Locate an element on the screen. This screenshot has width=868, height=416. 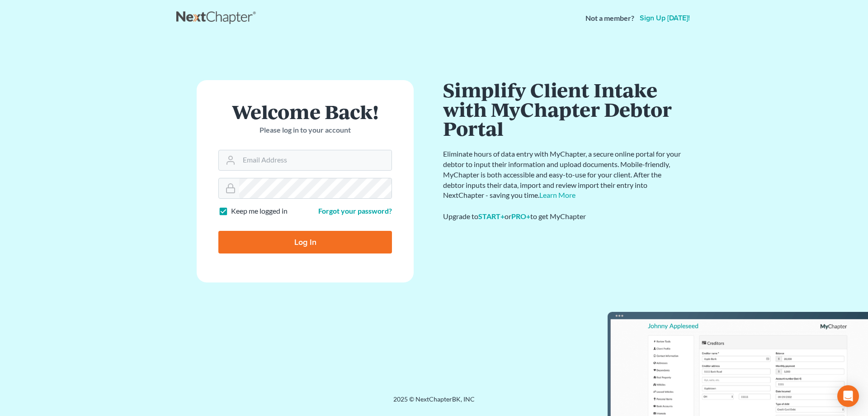
label: Keep me logged in is located at coordinates (259, 211).